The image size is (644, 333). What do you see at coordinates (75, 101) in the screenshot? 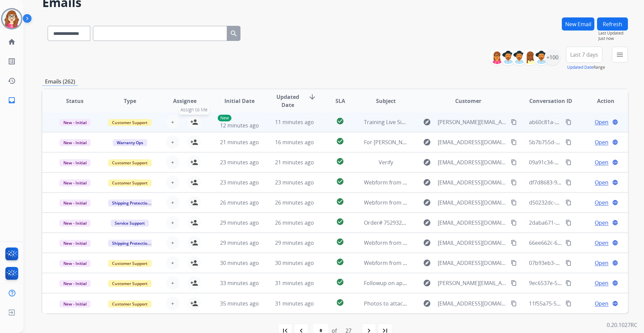
I see `span: Status` at bounding box center [75, 101].